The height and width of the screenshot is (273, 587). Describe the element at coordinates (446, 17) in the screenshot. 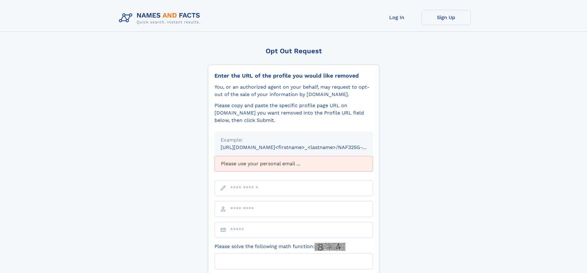

I see `a: Sign Up` at that location.